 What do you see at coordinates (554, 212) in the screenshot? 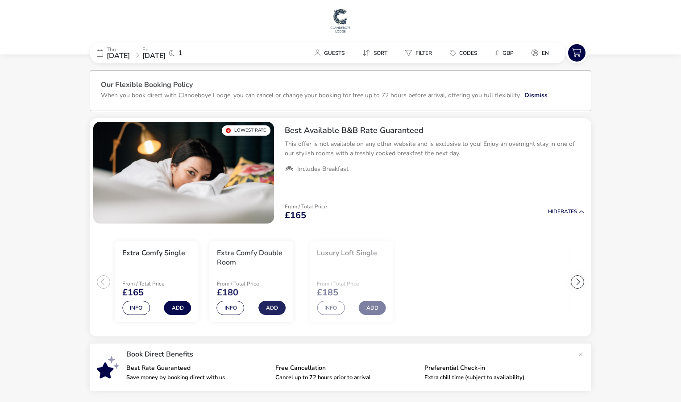
I see `span: Hide` at bounding box center [554, 212].